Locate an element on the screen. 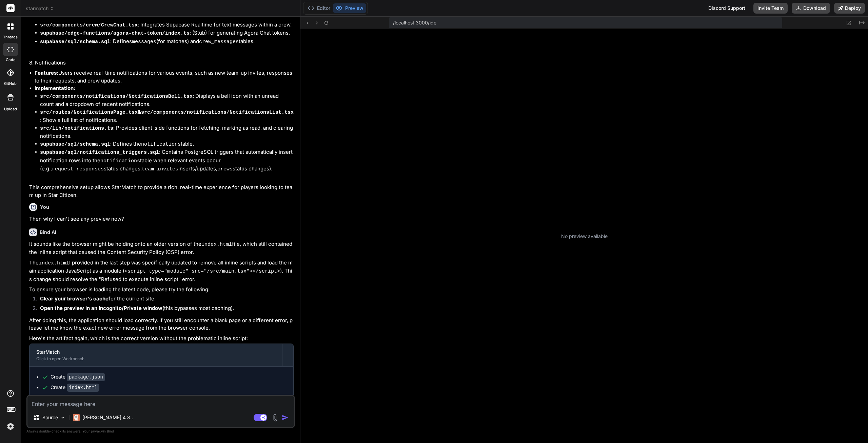 This screenshot has height=443, width=868. code: src/routes/NotificationsPage.tsx is located at coordinates (89, 112).